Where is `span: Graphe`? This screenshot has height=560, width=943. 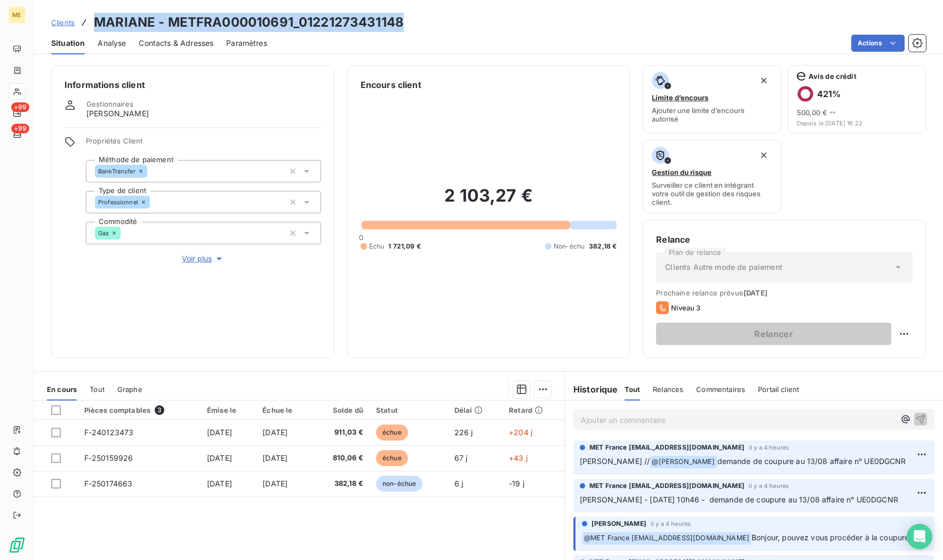
span: Graphe is located at coordinates (130, 389).